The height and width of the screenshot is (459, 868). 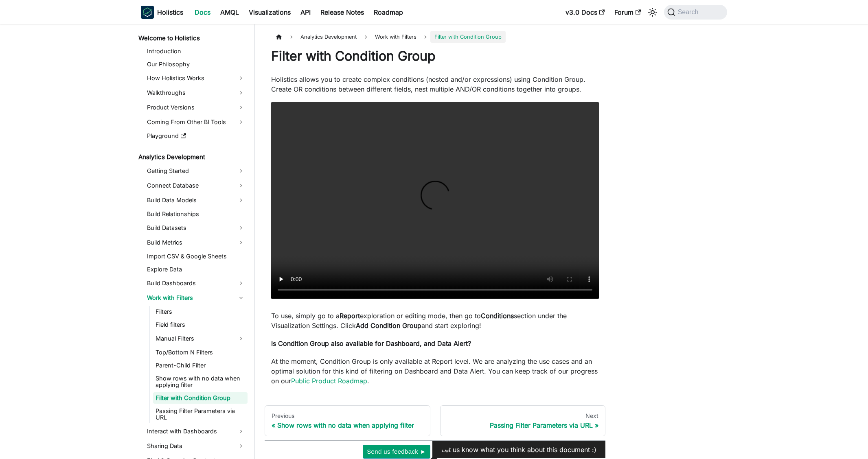 I want to click on a: Welcome to Holistics, so click(x=192, y=38).